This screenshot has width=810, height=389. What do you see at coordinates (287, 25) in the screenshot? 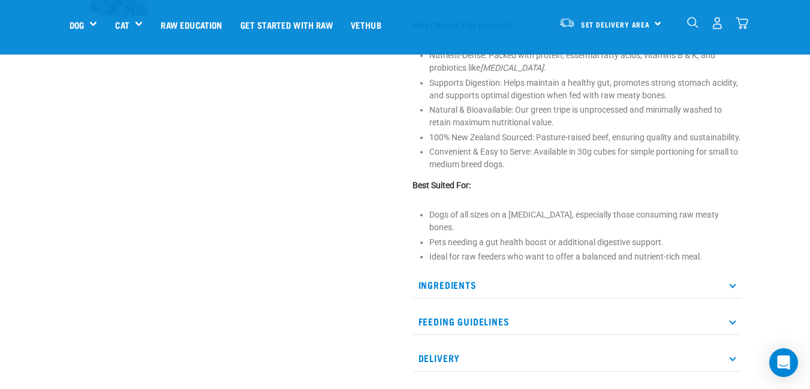
I see `a: Get started with Raw` at bounding box center [287, 25].